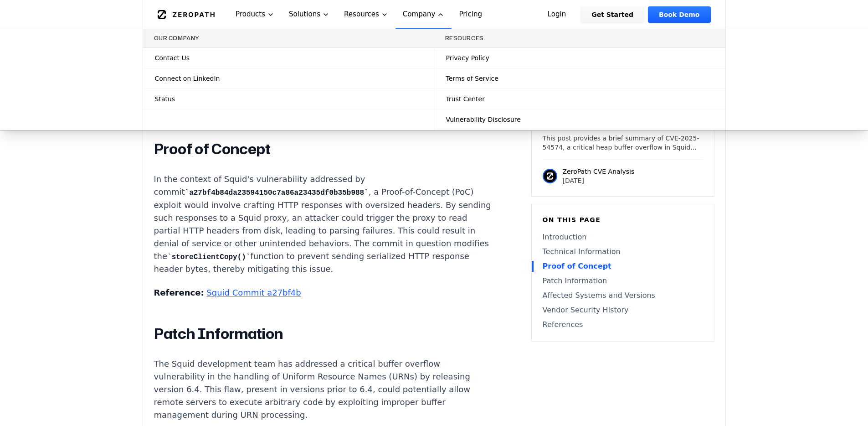 Image resolution: width=868 pixels, height=426 pixels. I want to click on span: Contact Us, so click(173, 58).